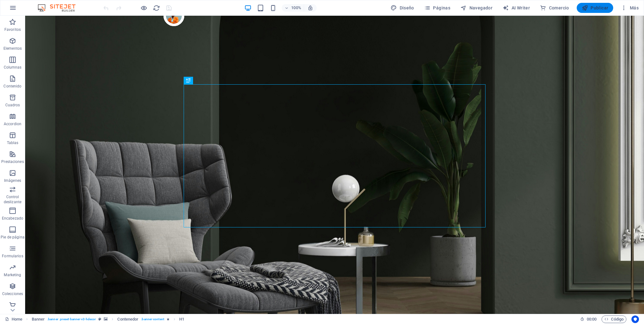 The width and height of the screenshot is (644, 324). What do you see at coordinates (12, 256) in the screenshot?
I see `p: Formularios` at bounding box center [12, 256].